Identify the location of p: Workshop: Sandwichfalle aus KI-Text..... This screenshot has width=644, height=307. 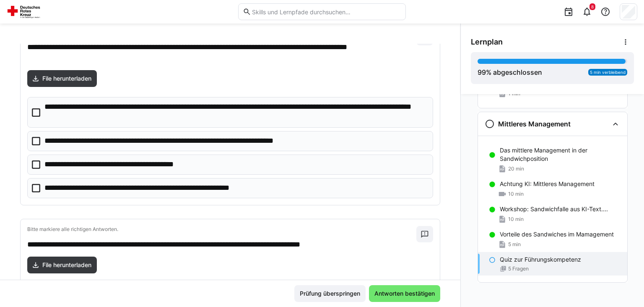
(554, 209).